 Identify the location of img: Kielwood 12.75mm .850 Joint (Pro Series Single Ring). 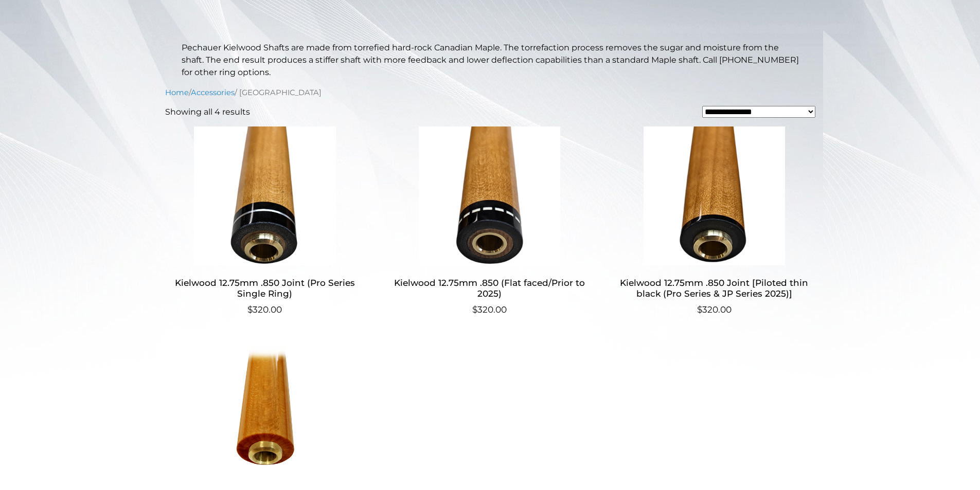
(265, 196).